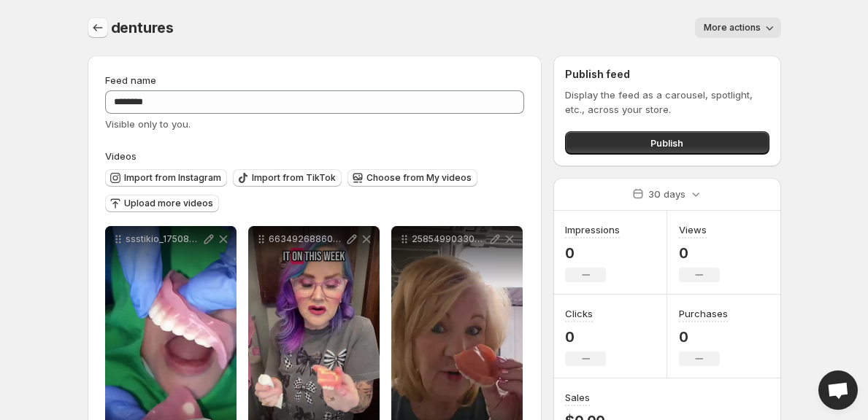 The image size is (868, 420). What do you see at coordinates (666, 74) in the screenshot?
I see `h2: Publish feed` at bounding box center [666, 74].